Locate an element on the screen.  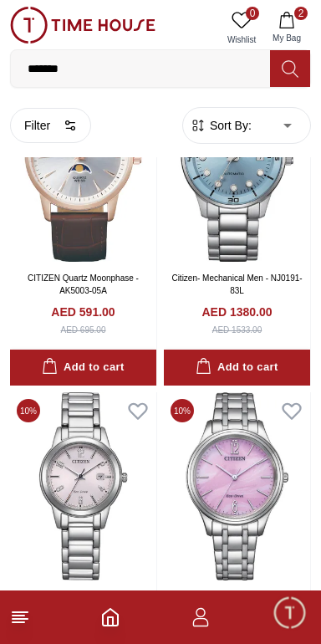
h4: AED 1380.00 is located at coordinates (236, 312).